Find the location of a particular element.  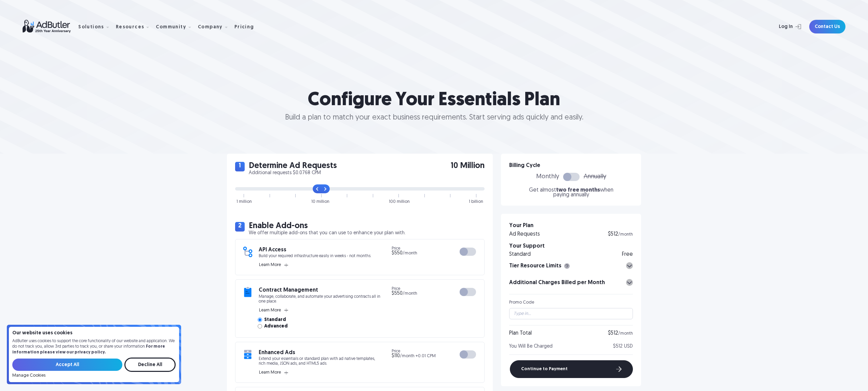

div: 10 million is located at coordinates (320, 202).